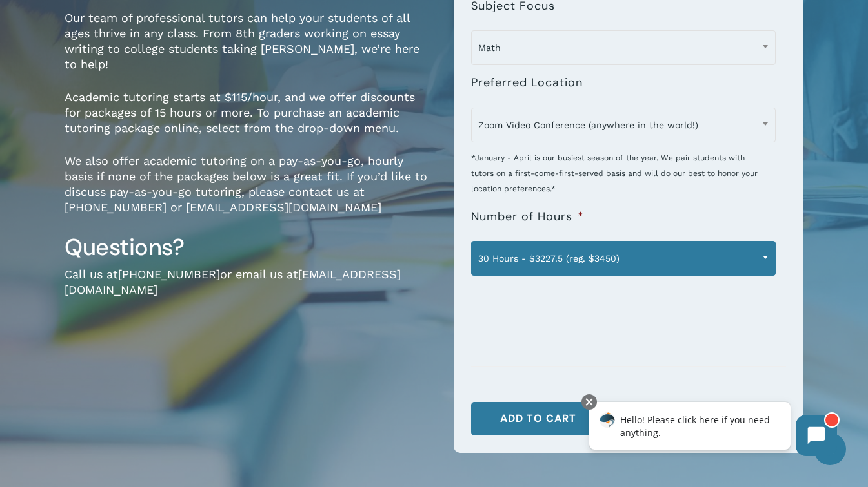  I want to click on p: Call us at or email us at, so click(249, 291).